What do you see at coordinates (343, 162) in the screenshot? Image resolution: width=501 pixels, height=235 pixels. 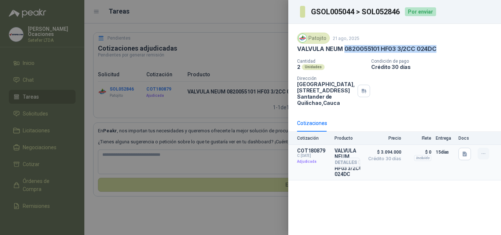 I see `button: Detalles` at bounding box center [343, 162].